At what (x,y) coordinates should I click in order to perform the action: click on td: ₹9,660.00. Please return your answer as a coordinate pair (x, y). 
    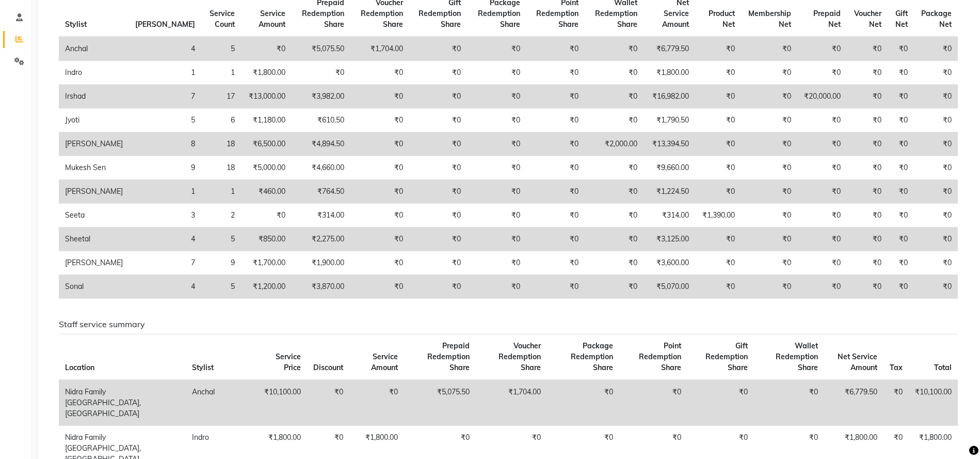
    Looking at the image, I should click on (670, 168).